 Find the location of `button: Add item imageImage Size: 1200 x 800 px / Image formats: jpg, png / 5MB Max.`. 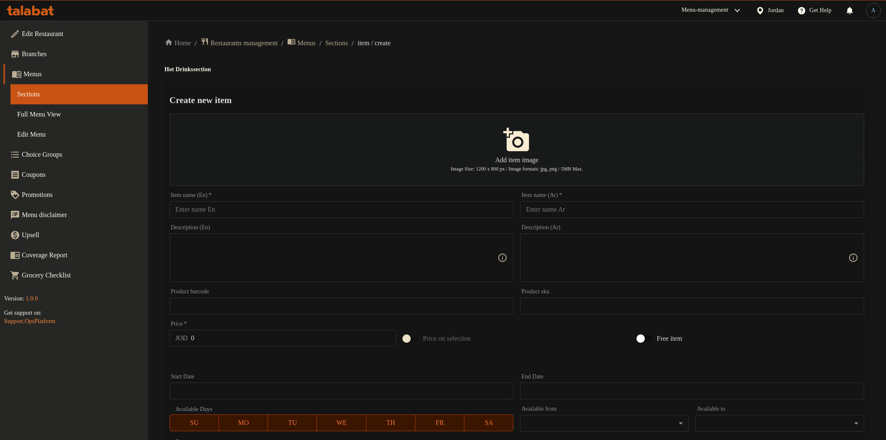

button: Add item imageImage Size: 1200 x 800 px / Image formats: jpg, png / 5MB Max. is located at coordinates (517, 149).